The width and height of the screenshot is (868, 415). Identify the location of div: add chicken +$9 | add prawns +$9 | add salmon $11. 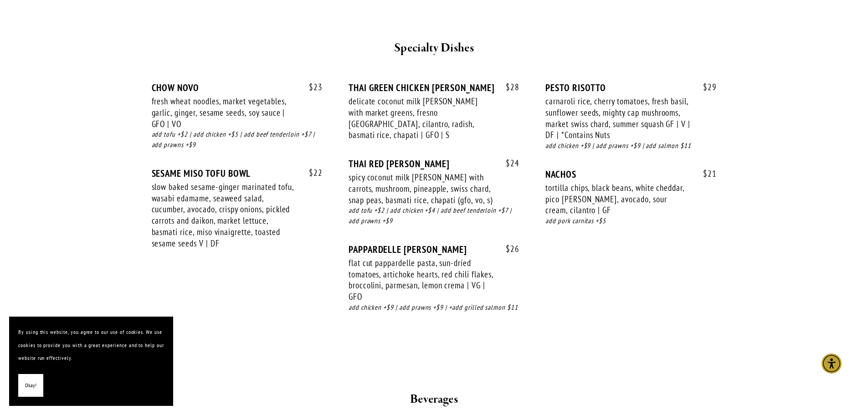
(630, 146).